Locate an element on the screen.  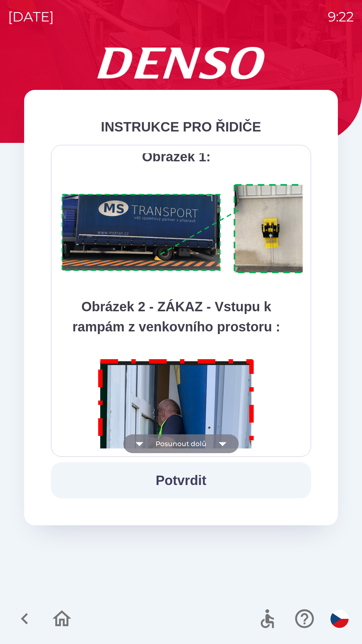
p: 9:22 is located at coordinates (341, 17).